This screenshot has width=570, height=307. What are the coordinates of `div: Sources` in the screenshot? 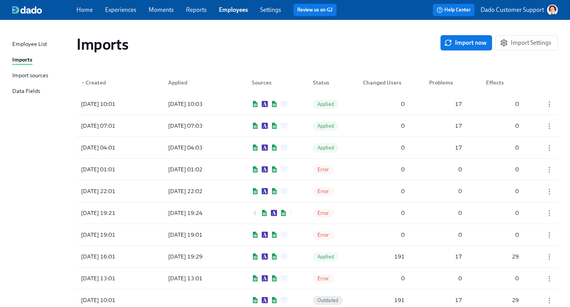 It's located at (270, 83).